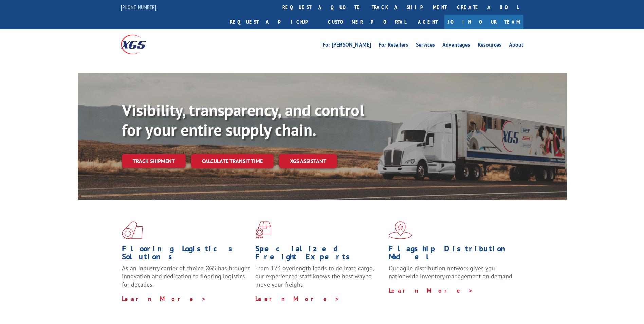 The height and width of the screenshot is (324, 644). What do you see at coordinates (425, 46) in the screenshot?
I see `a: Services` at bounding box center [425, 46].